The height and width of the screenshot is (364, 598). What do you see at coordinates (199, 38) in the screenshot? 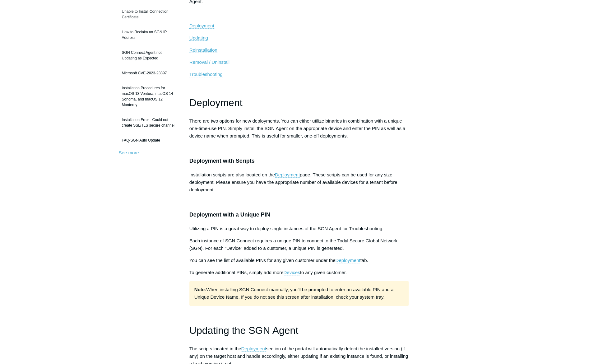
I see `a: Updating` at bounding box center [199, 38].